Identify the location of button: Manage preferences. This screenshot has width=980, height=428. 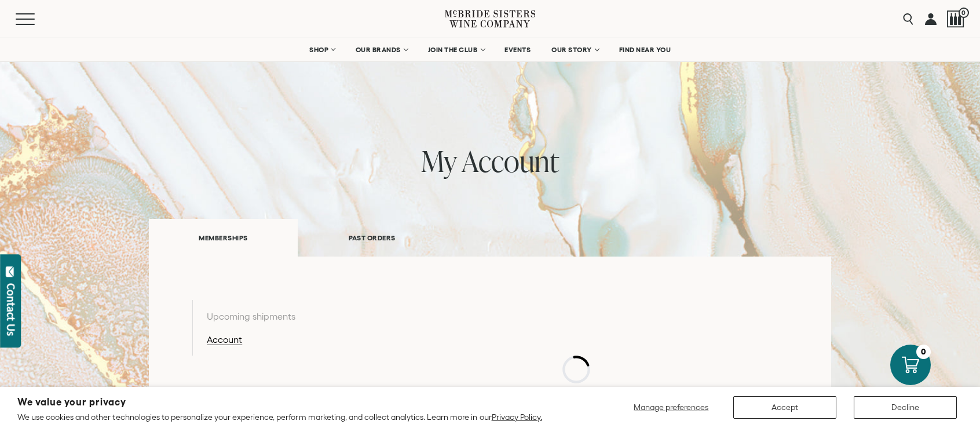
(671, 407).